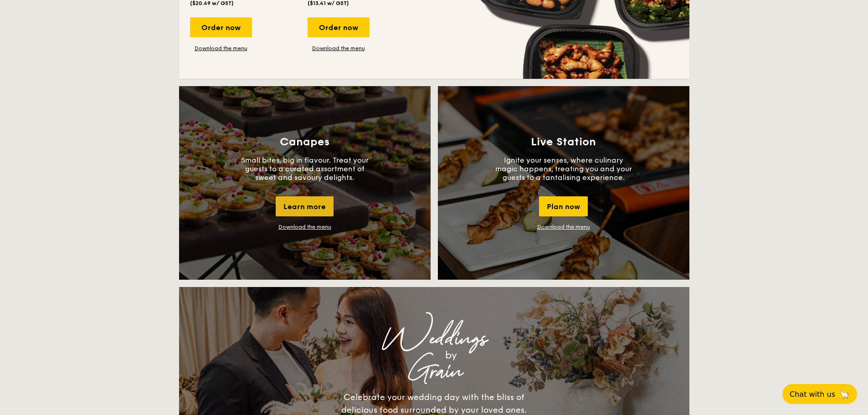 The image size is (868, 415). Describe the element at coordinates (563, 142) in the screenshot. I see `h3: Live Station` at that location.